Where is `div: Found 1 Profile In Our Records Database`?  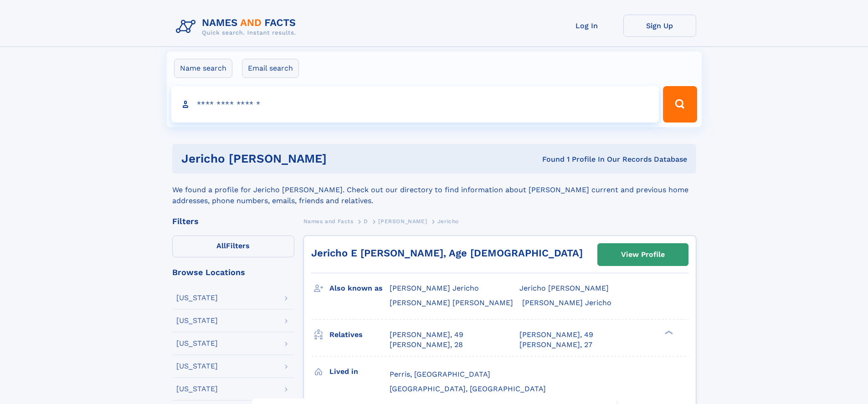
div: Found 1 Profile In Our Records Database is located at coordinates (560, 159).